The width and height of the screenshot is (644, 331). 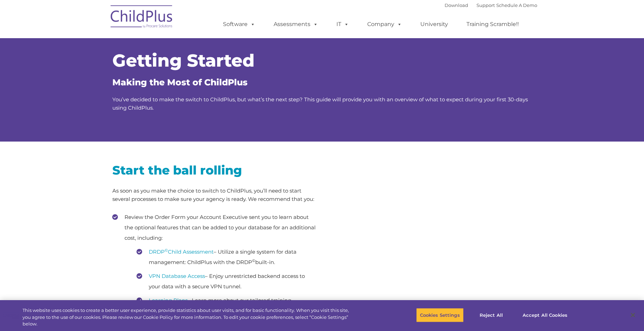 I want to click on button: Close, so click(x=633, y=315).